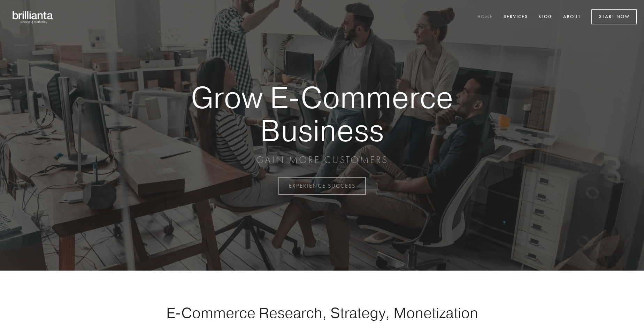  What do you see at coordinates (322, 313) in the screenshot?
I see `h1: E-Commerce Research, Strategy, Monetization` at bounding box center [322, 313].